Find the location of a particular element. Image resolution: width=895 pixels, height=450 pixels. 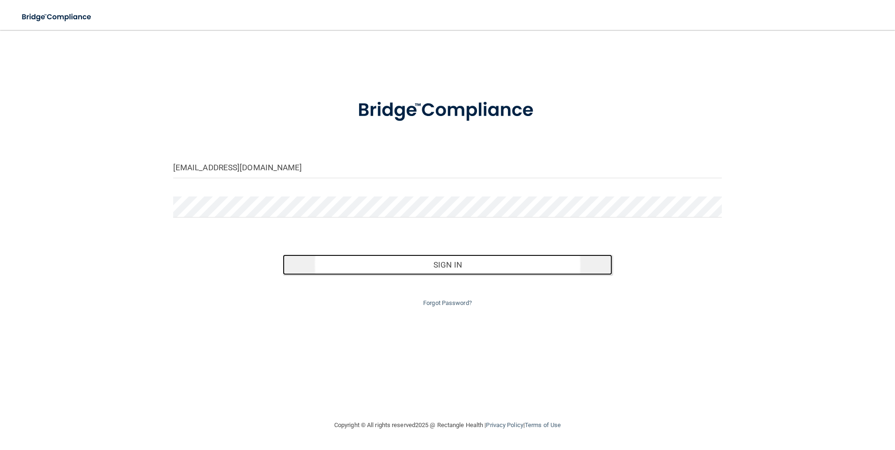

input: Email is located at coordinates (447, 168).